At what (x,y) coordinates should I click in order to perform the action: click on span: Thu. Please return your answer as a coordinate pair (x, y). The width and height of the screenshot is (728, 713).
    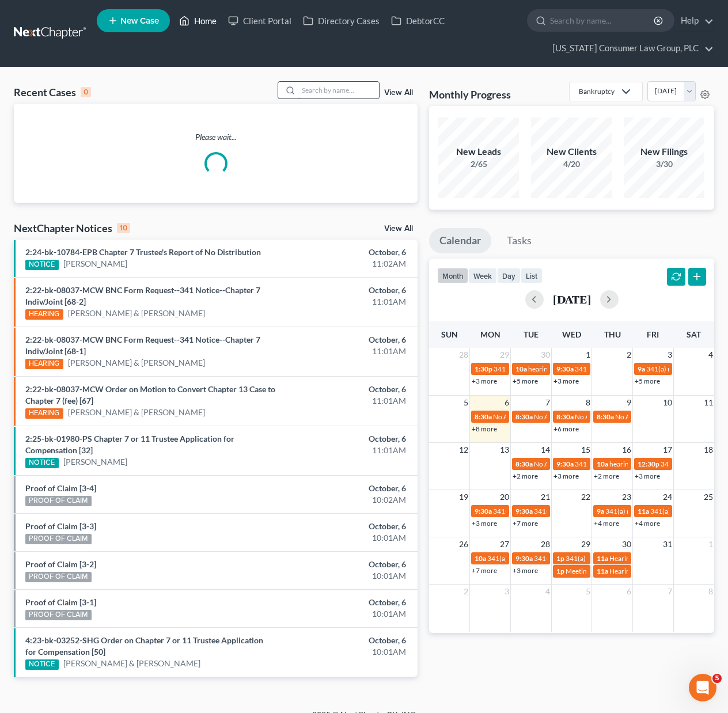
    Looking at the image, I should click on (612, 334).